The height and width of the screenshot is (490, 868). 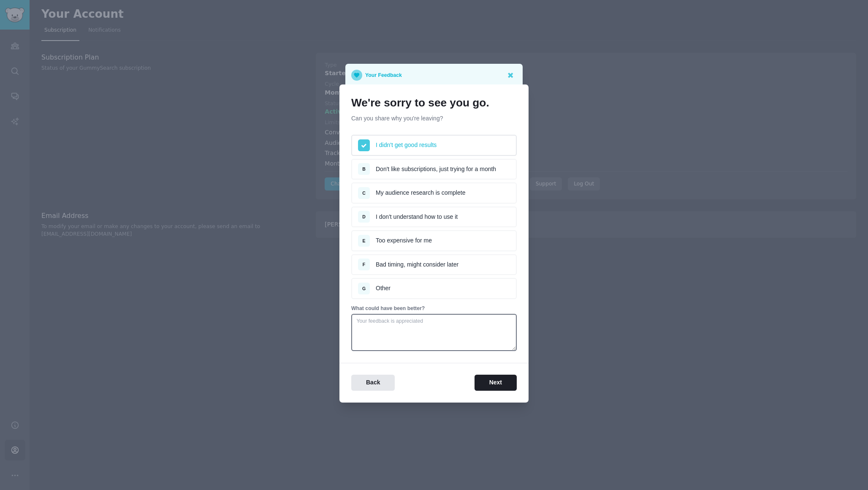 I want to click on span: B, so click(x=364, y=169).